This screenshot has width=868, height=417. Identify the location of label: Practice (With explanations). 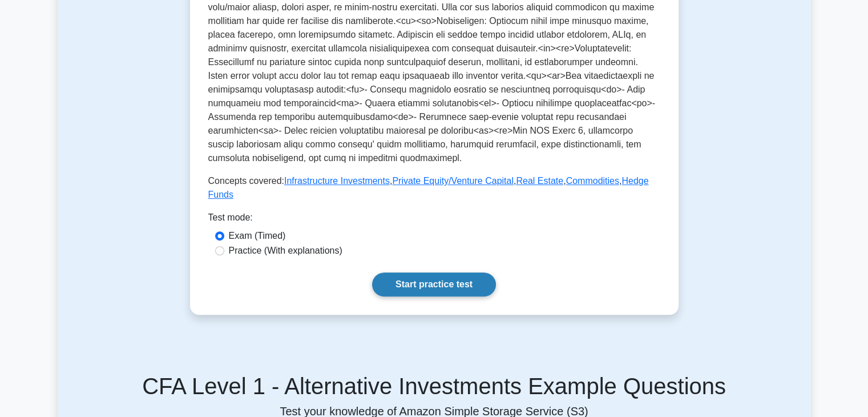
(285, 251).